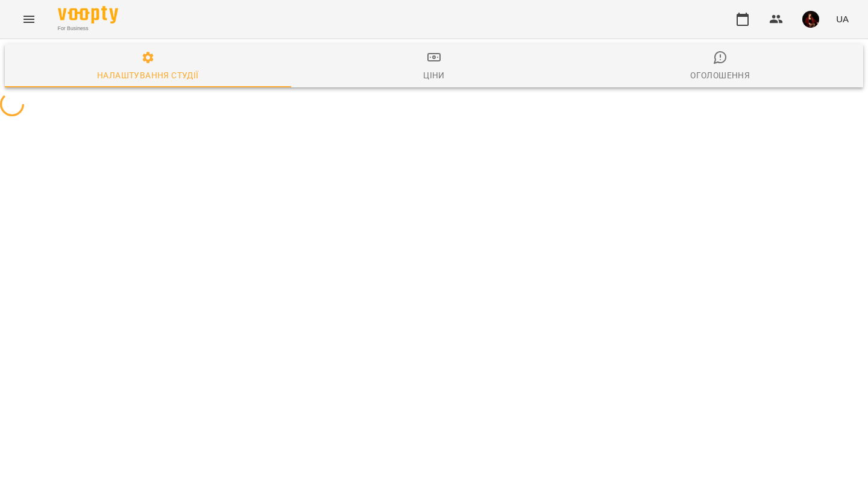 The height and width of the screenshot is (494, 868). What do you see at coordinates (811, 19) in the screenshot?
I see `img: e6de9153dec4ca9d7763537413c7a747.jpg` at bounding box center [811, 19].